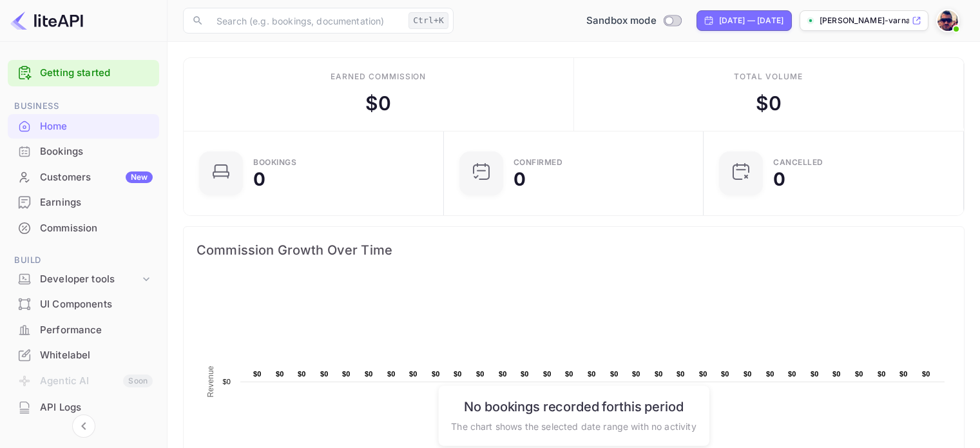  What do you see at coordinates (83, 228) in the screenshot?
I see `a: Commission` at bounding box center [83, 228].